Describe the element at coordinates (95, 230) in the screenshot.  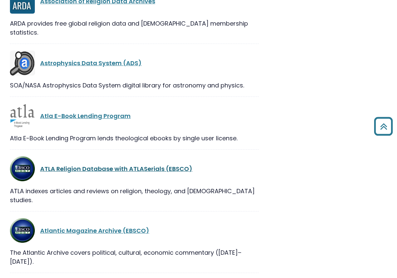
I see `a: Atlantic Magazine Archive (EBSCO)` at that location.